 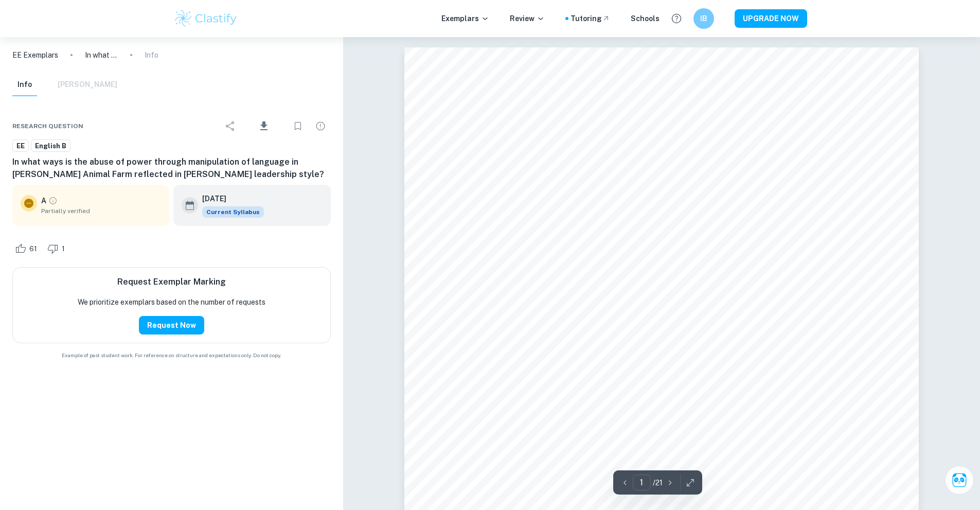 I want to click on a: Schools, so click(x=645, y=18).